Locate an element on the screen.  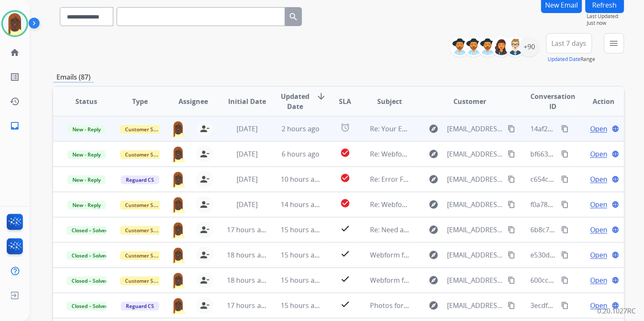
span: Last 7 days is located at coordinates (569, 43).